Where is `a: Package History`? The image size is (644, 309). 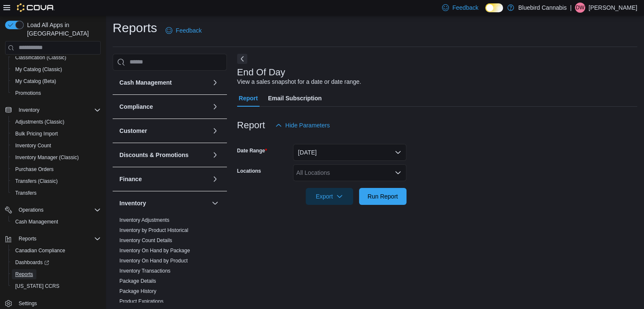
a: Package History is located at coordinates (138, 291).